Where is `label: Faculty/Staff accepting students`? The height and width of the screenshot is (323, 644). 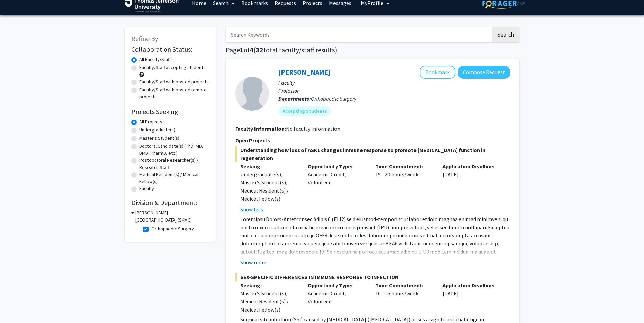
label: Faculty/Staff accepting students is located at coordinates (173, 67).